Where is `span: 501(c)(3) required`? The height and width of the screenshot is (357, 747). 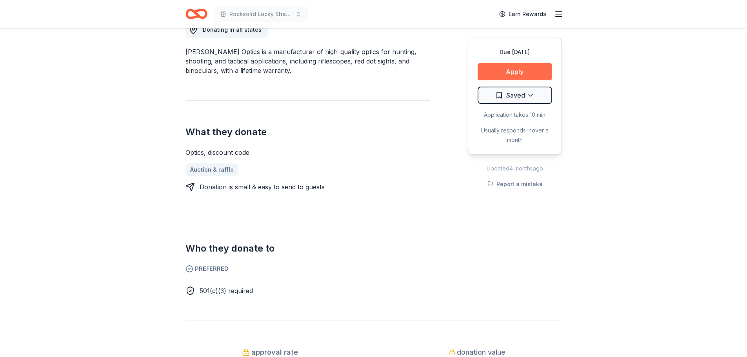
span: 501(c)(3) required is located at coordinates (226, 291).